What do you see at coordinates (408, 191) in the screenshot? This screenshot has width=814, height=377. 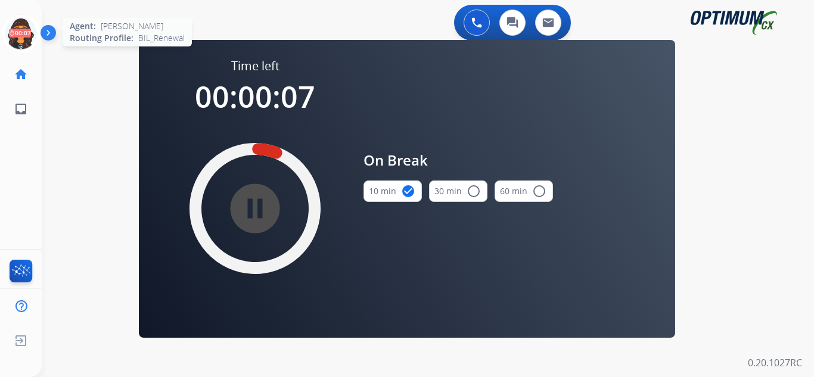 I see `mat-icon: check_circle` at bounding box center [408, 191].